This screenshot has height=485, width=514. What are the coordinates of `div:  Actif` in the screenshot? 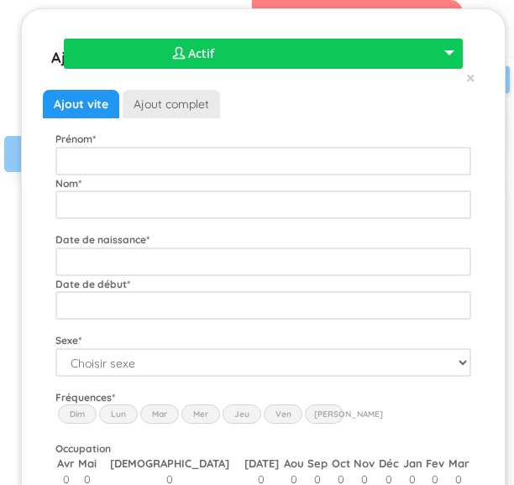 It's located at (263, 54).